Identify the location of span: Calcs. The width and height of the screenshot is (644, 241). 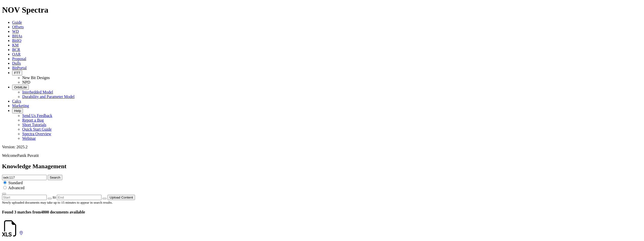
(17, 101).